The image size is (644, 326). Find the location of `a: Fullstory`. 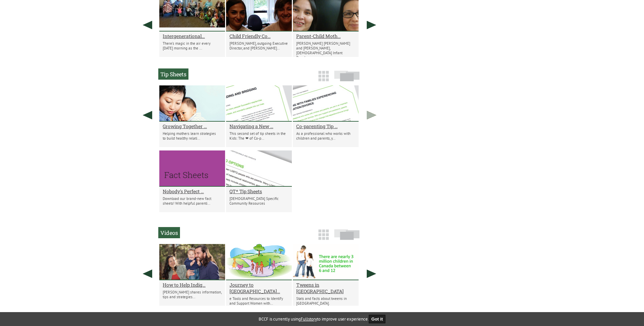

a: Fullstory is located at coordinates (309, 318).